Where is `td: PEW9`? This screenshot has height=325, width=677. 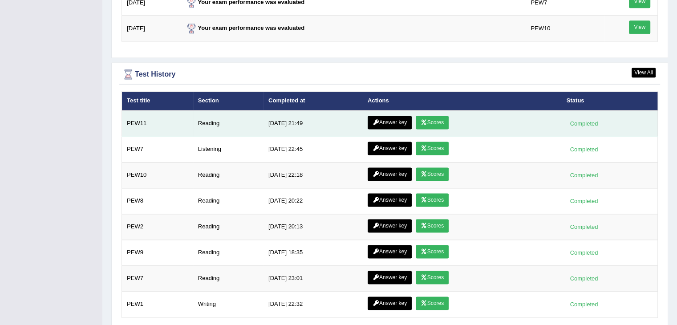 td: PEW9 is located at coordinates (158, 252).